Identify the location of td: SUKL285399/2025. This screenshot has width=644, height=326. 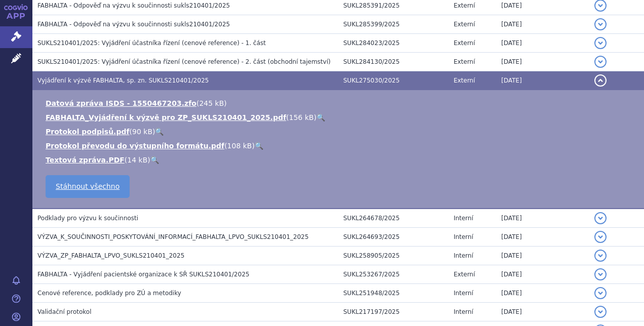
(394, 24).